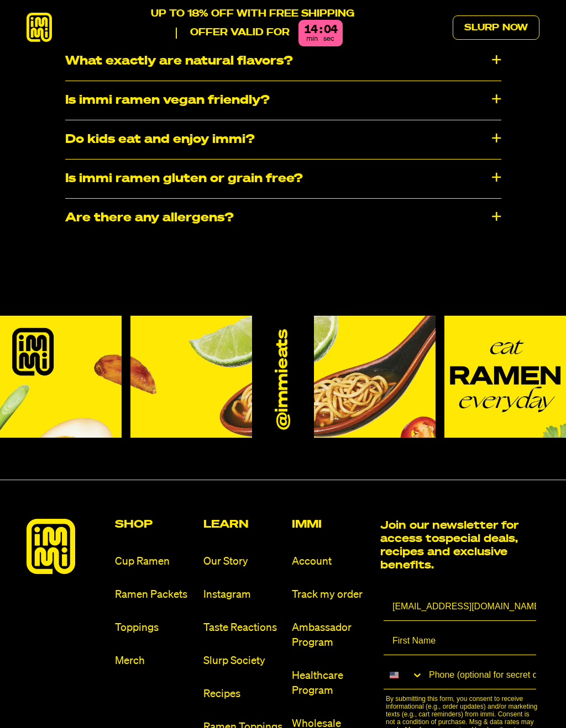 The height and width of the screenshot is (728, 566). I want to click on span: min, so click(311, 38).